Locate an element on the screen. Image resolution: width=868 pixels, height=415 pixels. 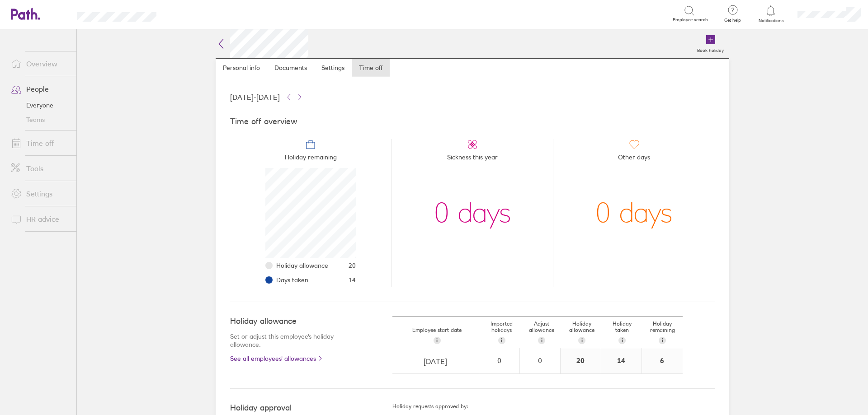
span: Notifications is located at coordinates (771, 21).